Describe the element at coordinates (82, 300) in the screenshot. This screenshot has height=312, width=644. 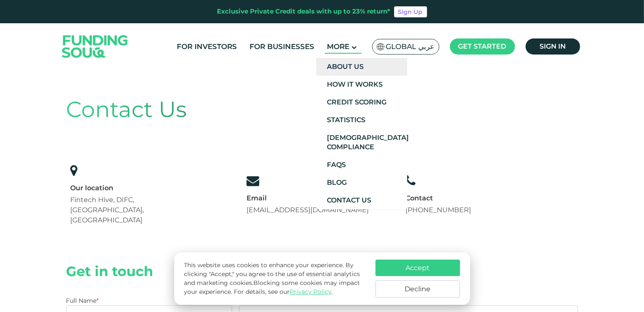
I see `label: Full Name` at that location.